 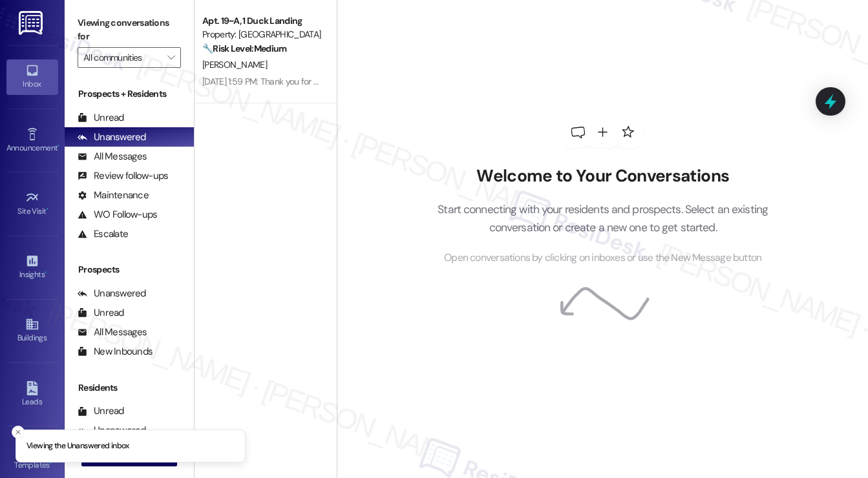 What do you see at coordinates (603, 176) in the screenshot?
I see `h2: Welcome to Your Conversations` at bounding box center [603, 176].